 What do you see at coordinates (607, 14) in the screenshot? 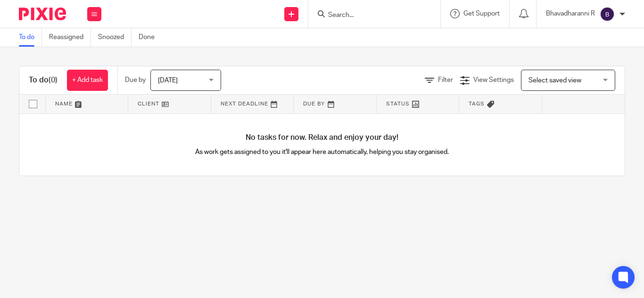
I see `img: svg%3E` at bounding box center [607, 14].